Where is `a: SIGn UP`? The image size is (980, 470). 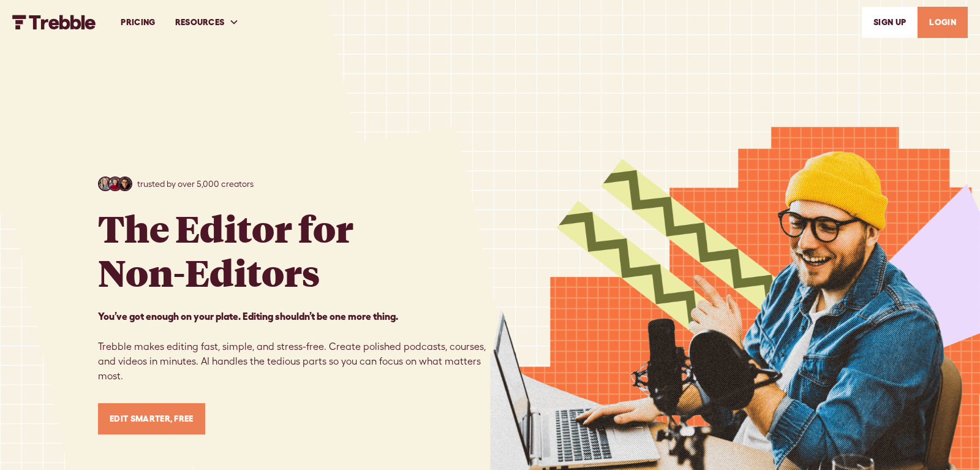
a: SIGn UP is located at coordinates (890, 22).